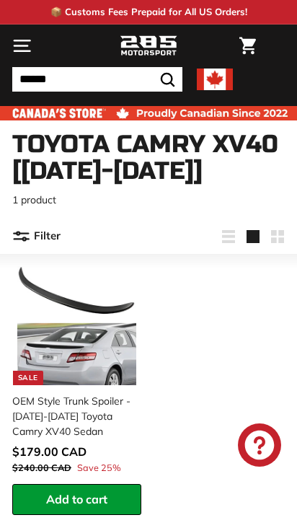 Image resolution: width=297 pixels, height=528 pixels. I want to click on input: Search, so click(97, 79).